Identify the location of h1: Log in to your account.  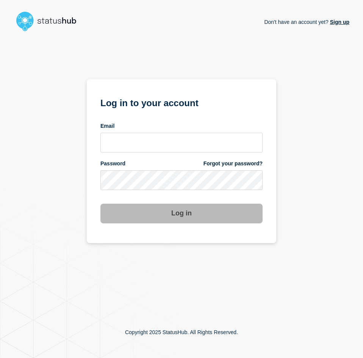
(181, 102).